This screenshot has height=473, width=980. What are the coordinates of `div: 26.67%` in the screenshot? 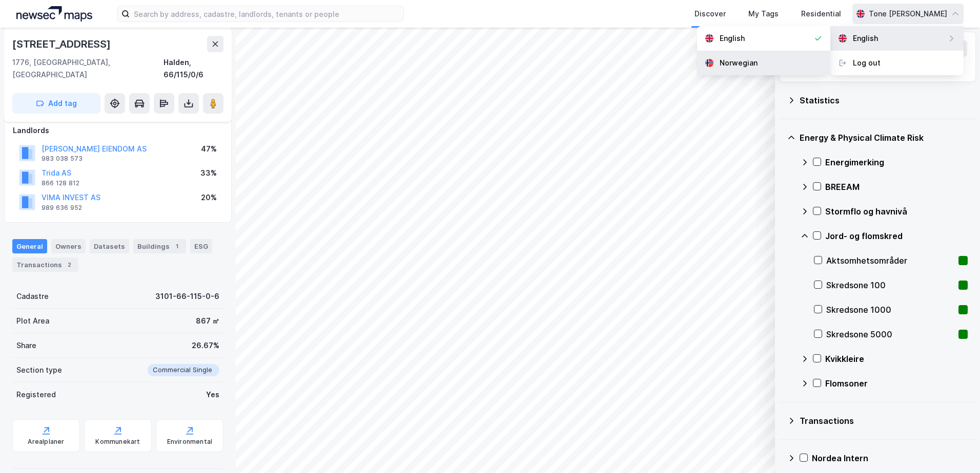 It's located at (206, 346).